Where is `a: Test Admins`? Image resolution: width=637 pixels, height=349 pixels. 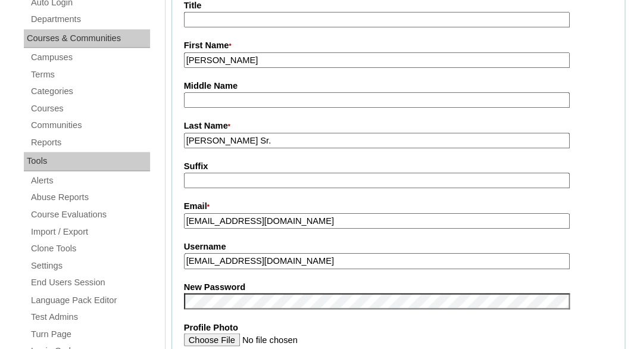 a: Test Admins is located at coordinates (90, 316).